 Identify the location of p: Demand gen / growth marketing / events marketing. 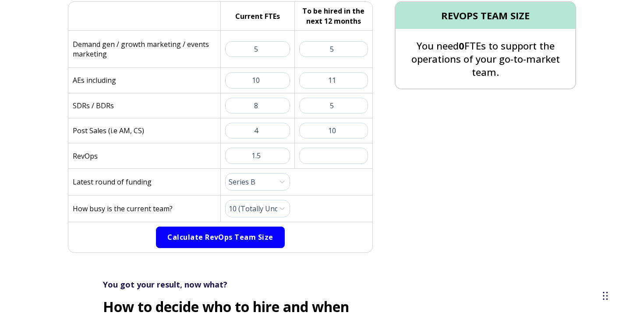
(144, 49).